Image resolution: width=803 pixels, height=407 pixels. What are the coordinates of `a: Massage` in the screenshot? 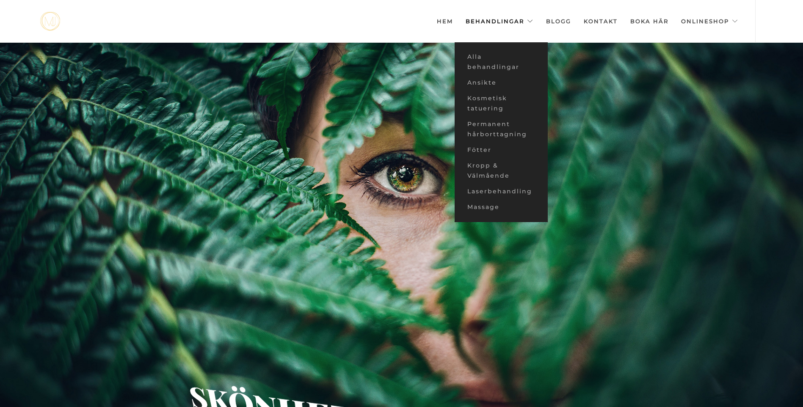 It's located at (501, 207).